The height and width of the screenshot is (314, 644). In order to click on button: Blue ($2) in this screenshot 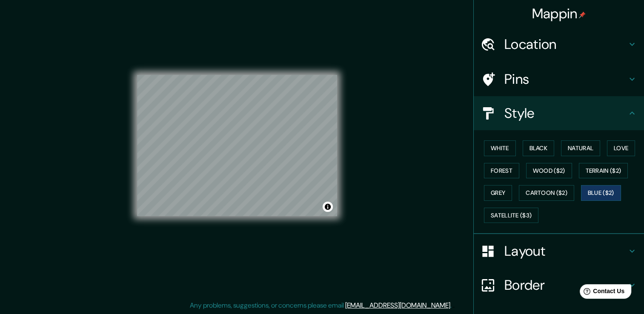, I will do `click(601, 193)`.